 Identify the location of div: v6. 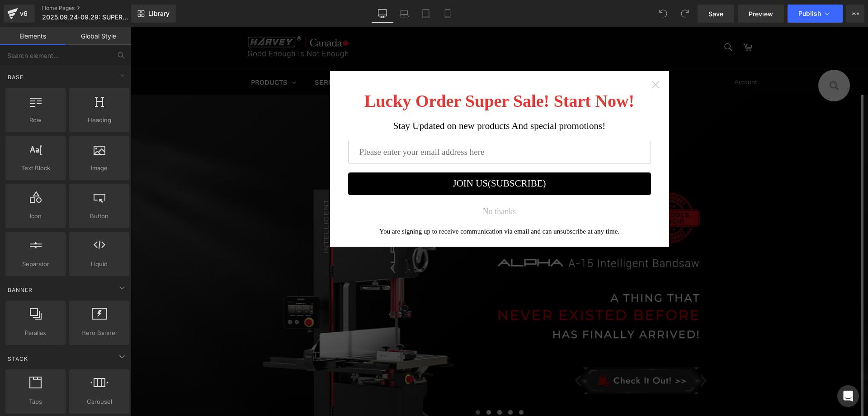
(24, 14).